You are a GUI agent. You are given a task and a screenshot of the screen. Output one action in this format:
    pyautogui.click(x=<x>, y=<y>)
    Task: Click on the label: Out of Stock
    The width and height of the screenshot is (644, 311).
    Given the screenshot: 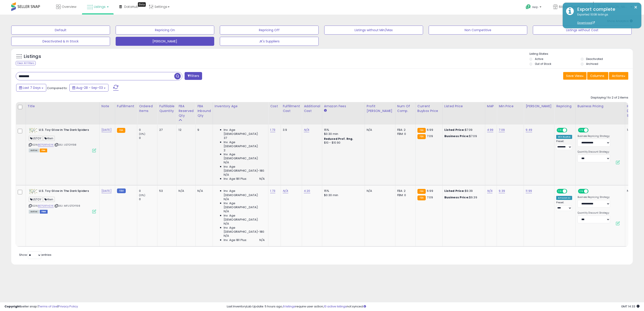 What is the action you would take?
    pyautogui.click(x=543, y=64)
    